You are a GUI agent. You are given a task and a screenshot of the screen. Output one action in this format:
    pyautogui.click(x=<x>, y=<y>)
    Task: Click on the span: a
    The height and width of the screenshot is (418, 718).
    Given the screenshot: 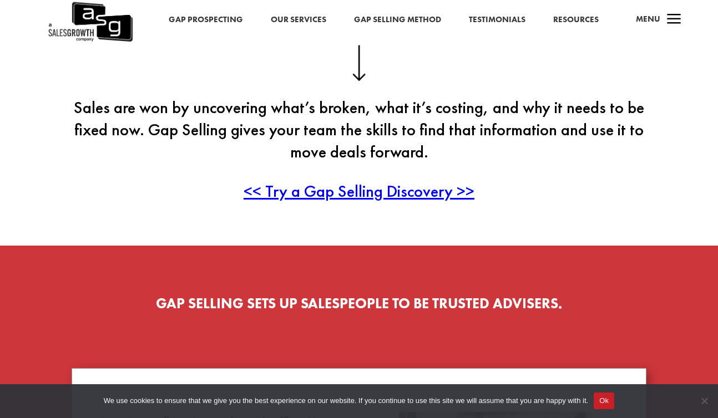 What is the action you would take?
    pyautogui.click(x=674, y=20)
    